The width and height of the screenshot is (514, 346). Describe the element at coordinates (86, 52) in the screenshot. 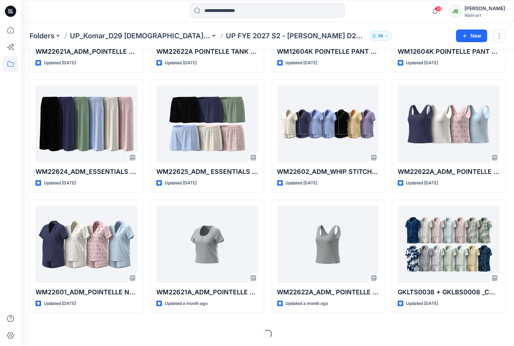

I see `p: WM22621A_ADM_POINTELLE HENLEY TEE_COLORWAY` at that location.